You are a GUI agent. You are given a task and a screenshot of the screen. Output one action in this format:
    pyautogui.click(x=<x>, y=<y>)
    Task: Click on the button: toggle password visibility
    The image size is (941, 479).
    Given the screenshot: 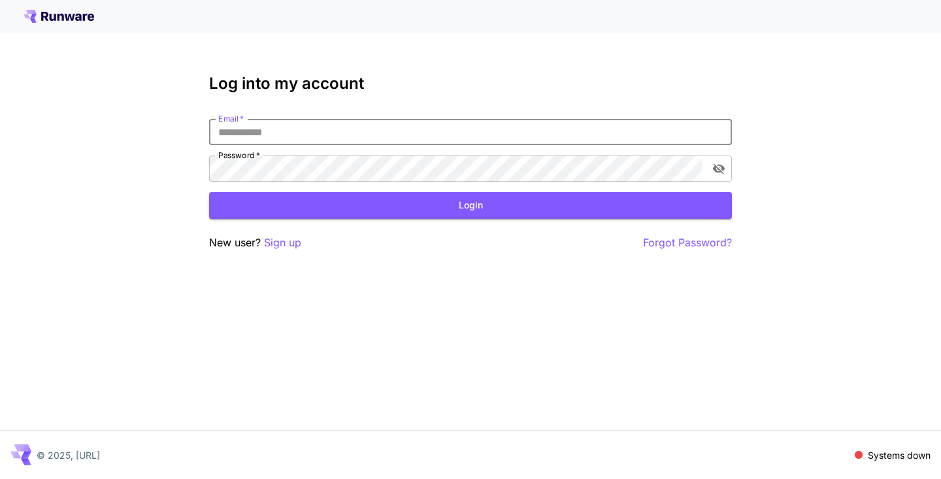 What is the action you would take?
    pyautogui.click(x=718, y=169)
    